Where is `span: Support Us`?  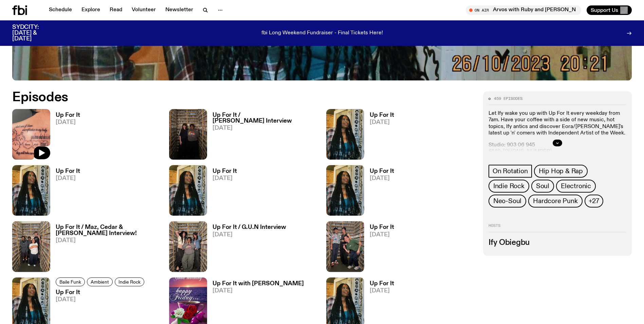 span: Support Us is located at coordinates (604, 10).